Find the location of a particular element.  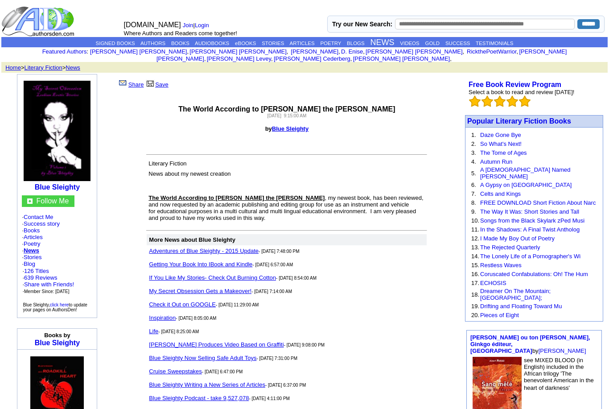

a: GOLD is located at coordinates (433, 43).